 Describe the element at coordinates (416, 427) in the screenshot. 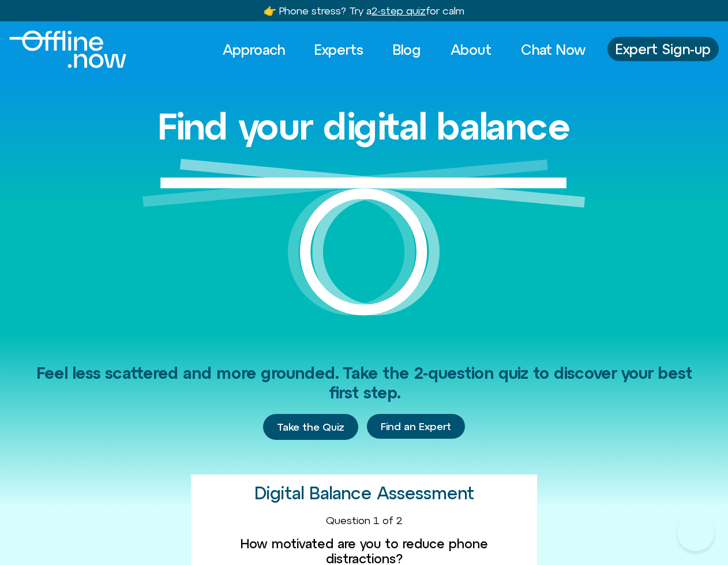

I see `span: Find an Expert` at that location.